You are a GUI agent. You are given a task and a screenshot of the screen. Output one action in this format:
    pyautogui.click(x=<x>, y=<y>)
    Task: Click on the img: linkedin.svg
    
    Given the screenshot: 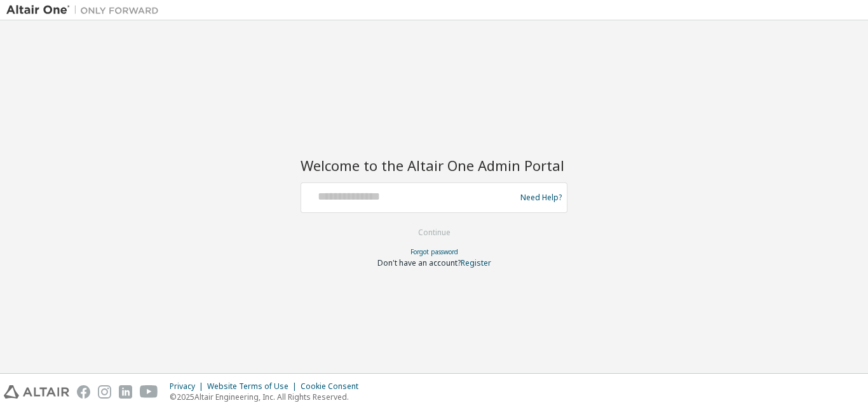 What is the action you would take?
    pyautogui.click(x=126, y=391)
    